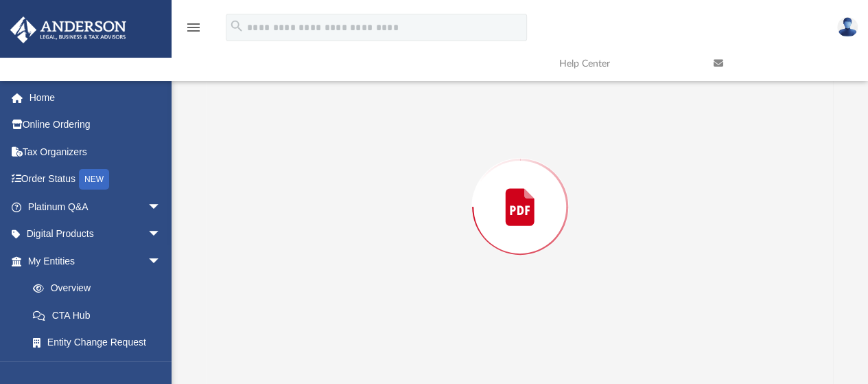  Describe the element at coordinates (100, 342) in the screenshot. I see `a: Entity Change Request` at that location.